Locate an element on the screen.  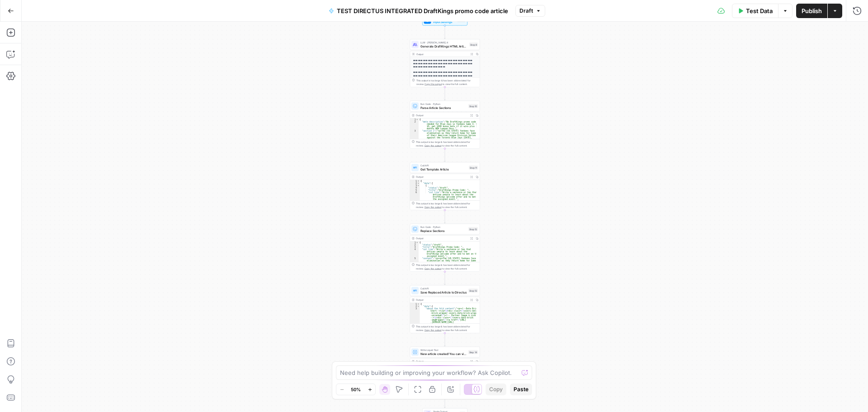
div: Run Code · PythonParse Article SectionsStep 10Output{ "meta_description":"No DraftKings promo cod... is located at coordinates (445, 125).